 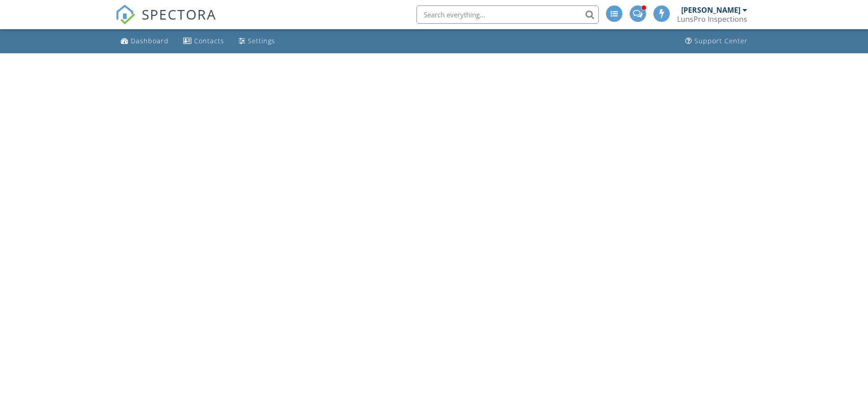 I want to click on a: Contacts, so click(x=204, y=41).